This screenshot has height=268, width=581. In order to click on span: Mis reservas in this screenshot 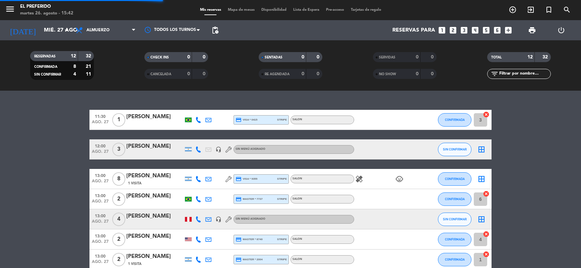, I will do `click(211, 10)`.